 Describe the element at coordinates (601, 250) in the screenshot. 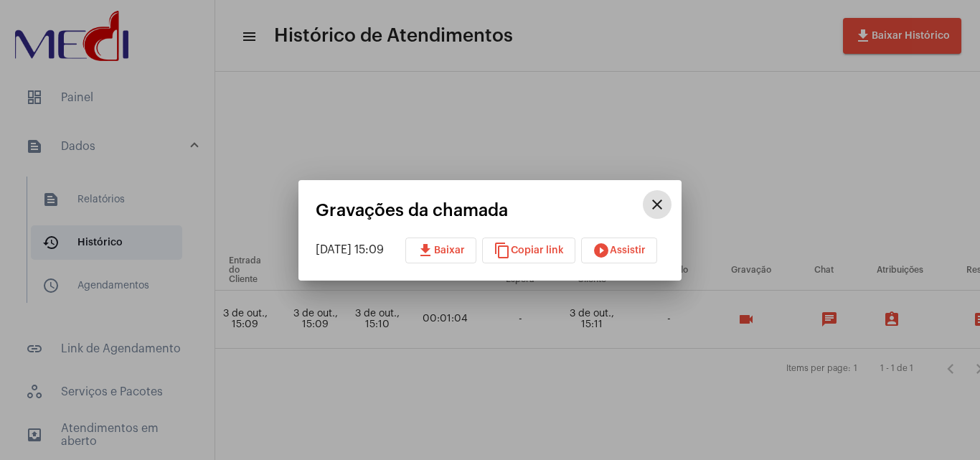

I see `mat-icon: play_circle_filled` at that location.